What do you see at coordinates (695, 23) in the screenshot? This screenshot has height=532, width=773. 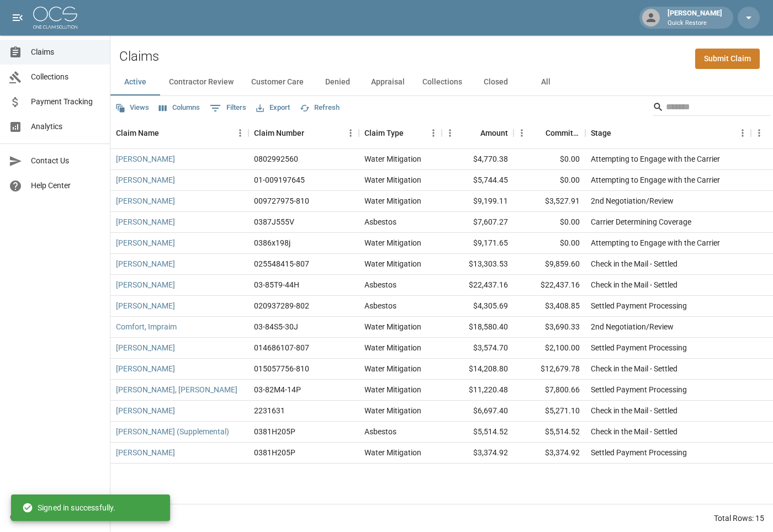 I see `p: Quick Restore` at bounding box center [695, 23].